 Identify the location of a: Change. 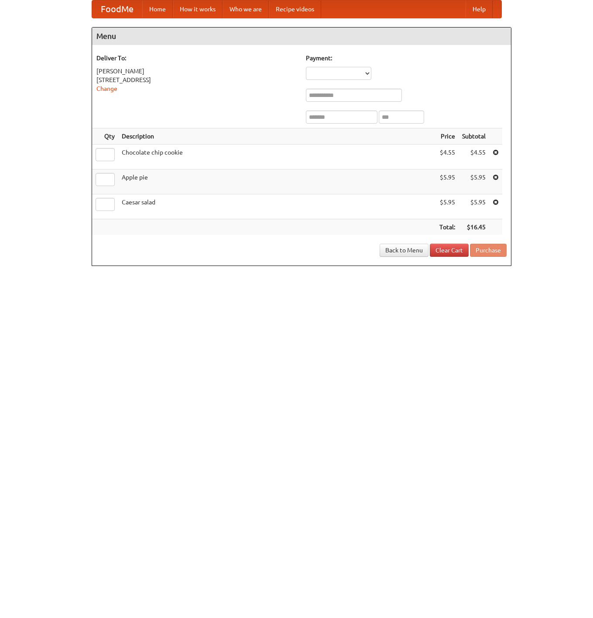
(107, 89).